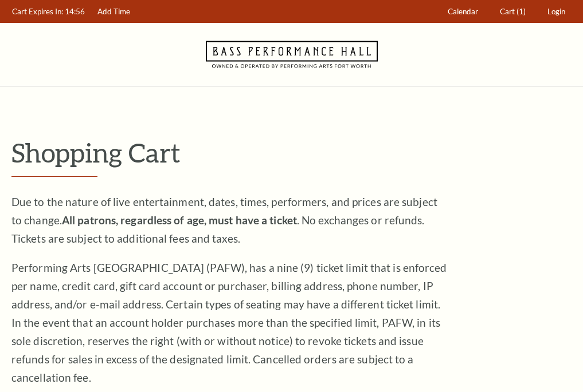 This screenshot has height=392, width=583. I want to click on a: Calendar, so click(463, 11).